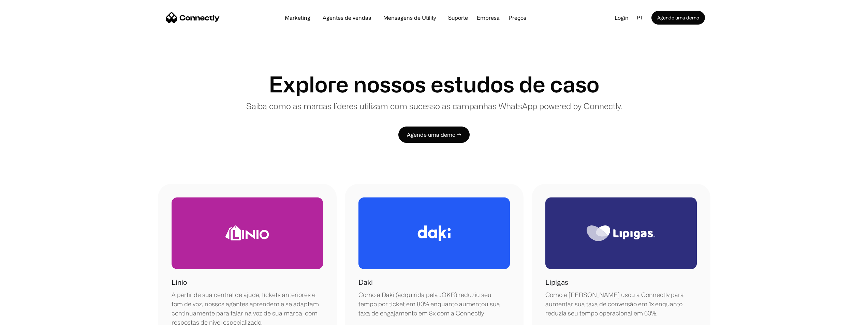 The image size is (868, 325). Describe the element at coordinates (192, 18) in the screenshot. I see `a: home` at that location.